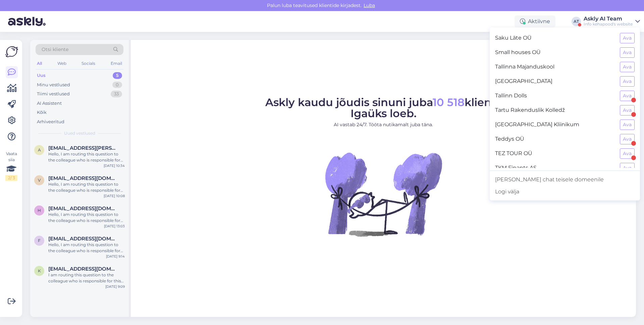 This screenshot has height=325, width=644. Describe the element at coordinates (554, 139) in the screenshot. I see `span: Teddys OÜ` at that location.